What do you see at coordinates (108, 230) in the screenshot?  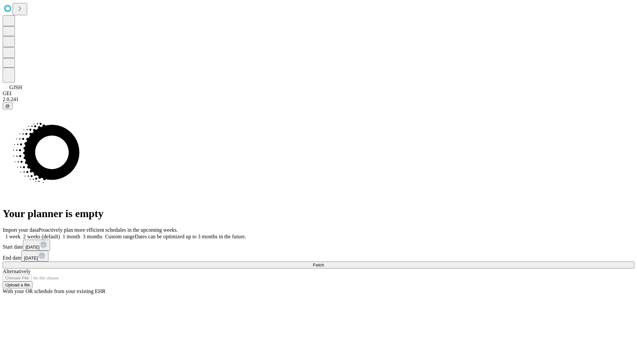 I see `span: Proactively plan more efficient schedules in the upcoming weeks.` at bounding box center [108, 230].